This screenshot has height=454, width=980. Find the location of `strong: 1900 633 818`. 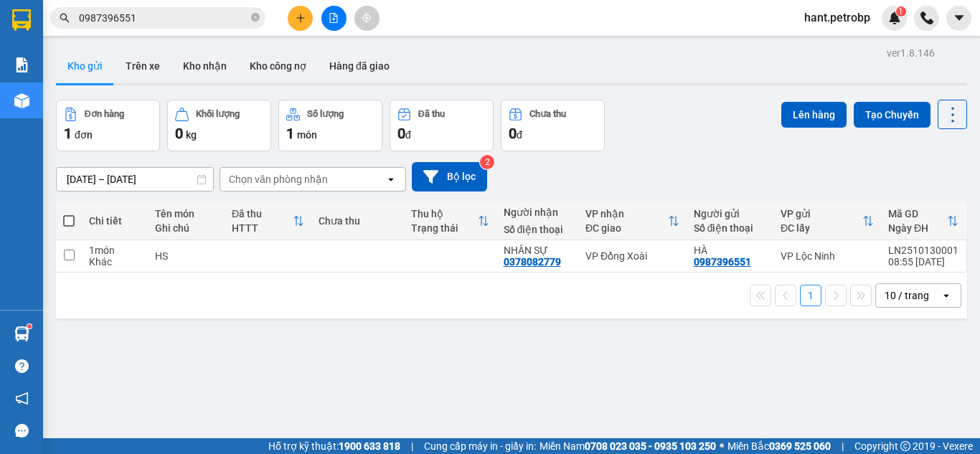

strong: 1900 633 818 is located at coordinates (370, 446).